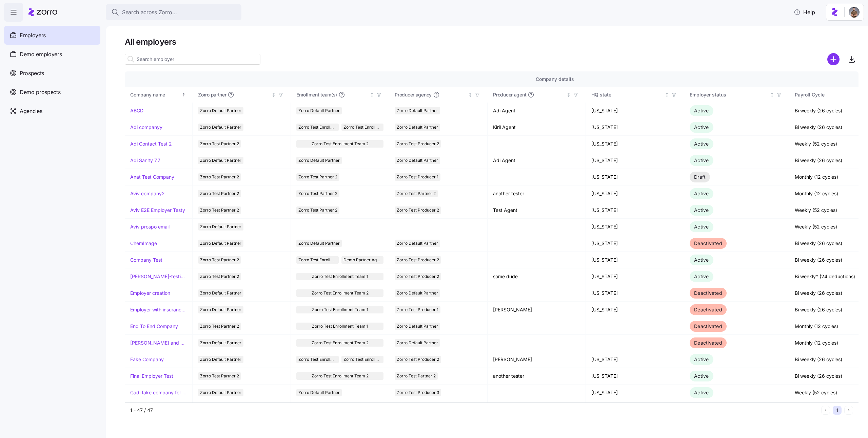 The width and height of the screenshot is (868, 438). What do you see at coordinates (804, 12) in the screenshot?
I see `span: Help` at bounding box center [804, 12].